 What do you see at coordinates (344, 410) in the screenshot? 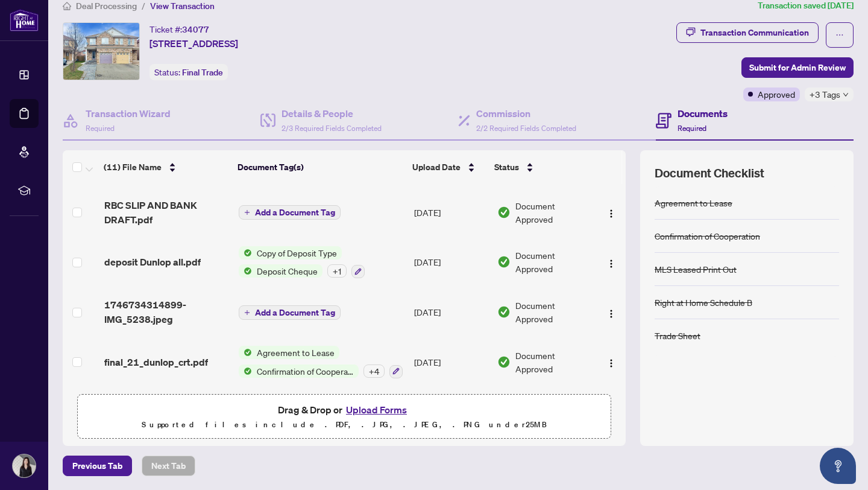
I see `span: Drag & Drop or` at bounding box center [344, 410].